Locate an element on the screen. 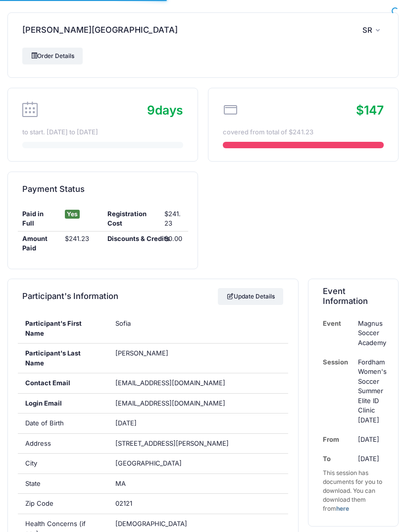  div: Contact Email is located at coordinates (63, 383).